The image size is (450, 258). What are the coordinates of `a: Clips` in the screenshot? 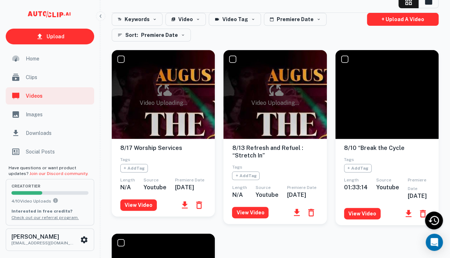 It's located at (50, 77).